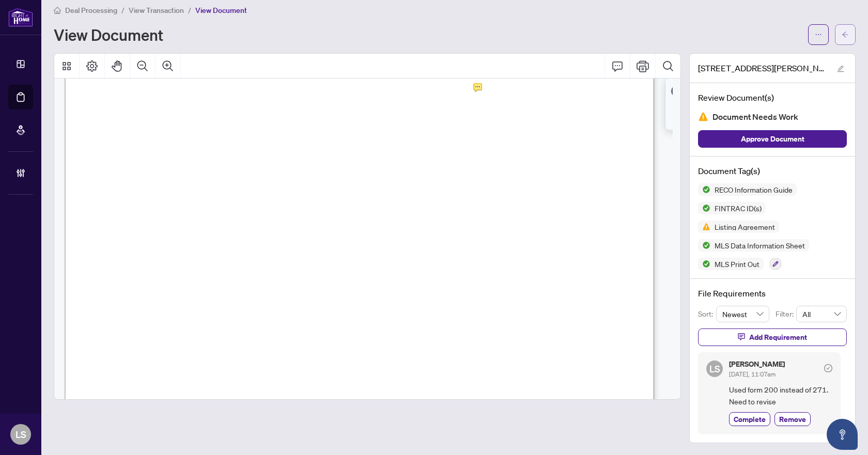 This screenshot has width=868, height=455. Describe the element at coordinates (744, 227) in the screenshot. I see `span: Listing Agreement` at that location.